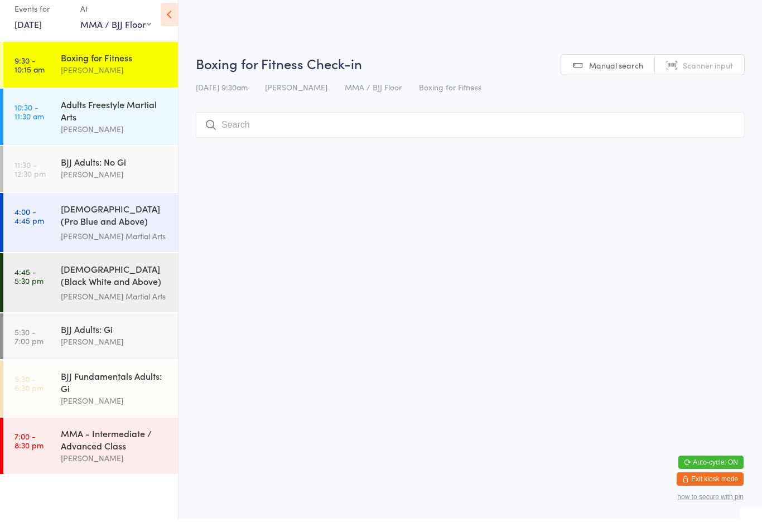 The width and height of the screenshot is (762, 532). I want to click on span: Scanner input, so click(708, 78).